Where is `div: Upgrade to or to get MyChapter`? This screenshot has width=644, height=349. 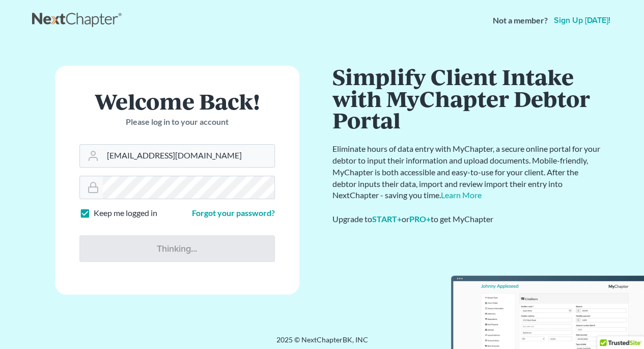
div: Upgrade to or to get MyChapter is located at coordinates (468, 219).